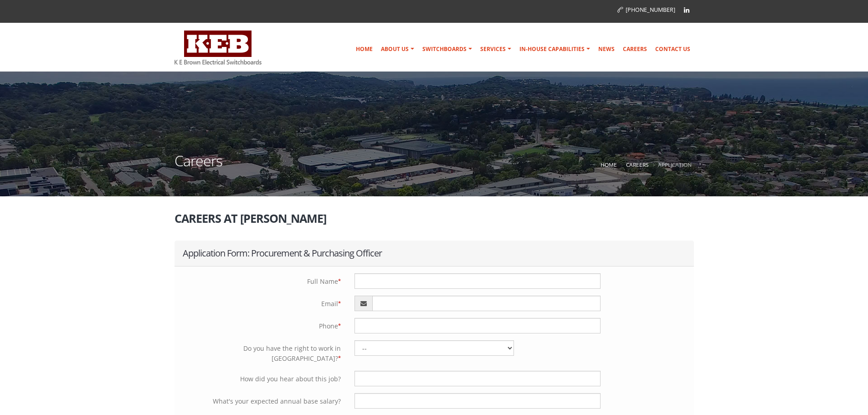  What do you see at coordinates (217, 48) in the screenshot?
I see `img: K E Brown Electrical Switchboards` at bounding box center [217, 48].